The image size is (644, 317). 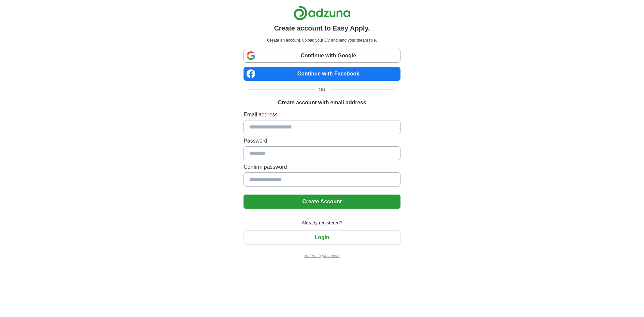 What do you see at coordinates (322, 167) in the screenshot?
I see `label: Confirm password` at bounding box center [322, 167].